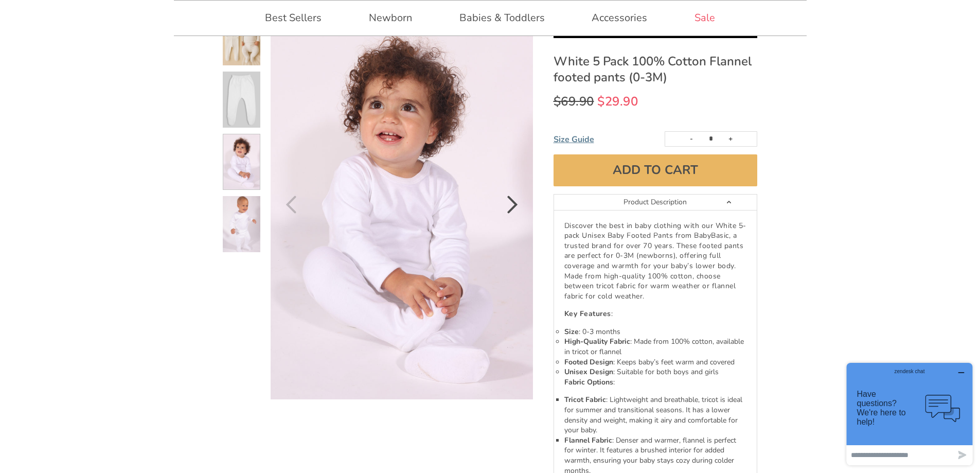 The height and width of the screenshot is (473, 980). Describe the element at coordinates (589, 382) in the screenshot. I see `strong: Fabric Options` at that location.